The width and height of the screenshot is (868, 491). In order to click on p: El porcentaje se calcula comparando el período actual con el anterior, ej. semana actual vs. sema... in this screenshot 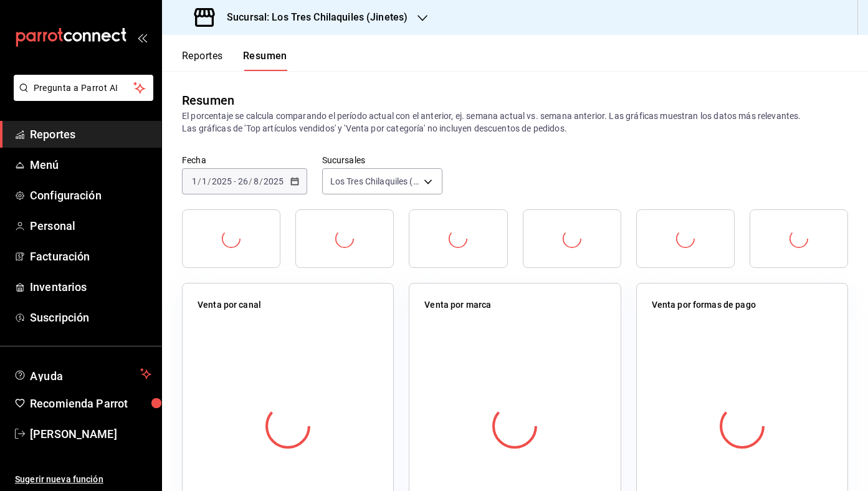, I will do `click(515, 122)`.